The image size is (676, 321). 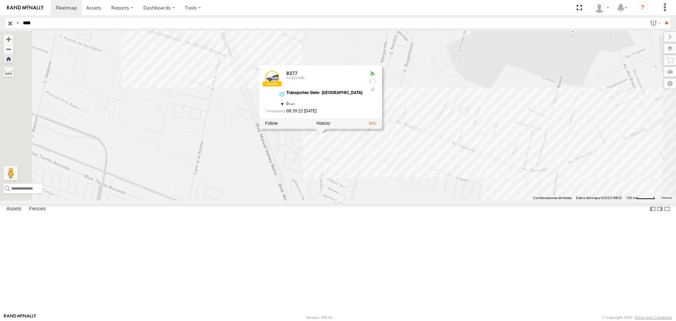 I want to click on label: Dock Summary Table to the Right, so click(x=660, y=209).